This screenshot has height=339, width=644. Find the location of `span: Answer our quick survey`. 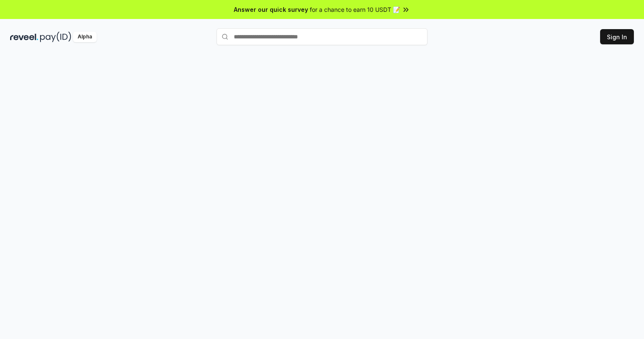

span: Answer our quick survey is located at coordinates (271, 9).